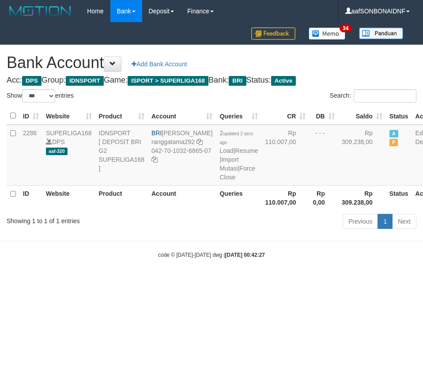 The image size is (423, 369). I want to click on a: Resume, so click(247, 151).